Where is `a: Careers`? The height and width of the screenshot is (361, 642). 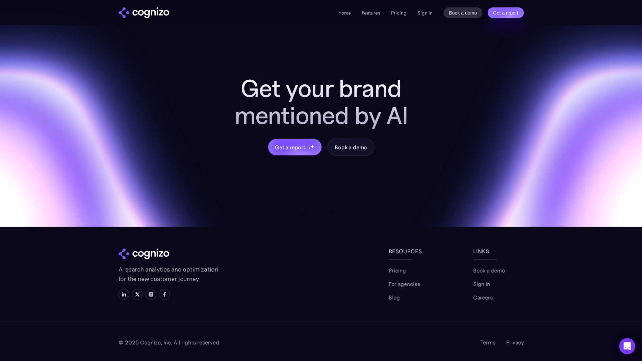 a: Careers is located at coordinates (483, 297).